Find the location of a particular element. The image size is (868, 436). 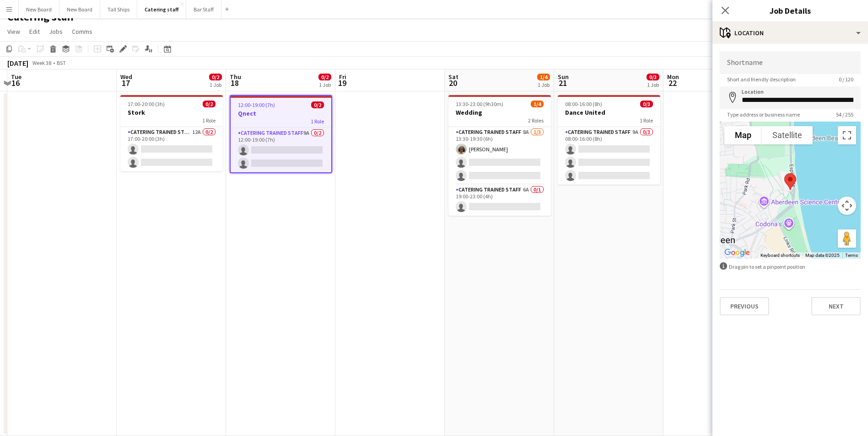

a: View is located at coordinates (14, 32).